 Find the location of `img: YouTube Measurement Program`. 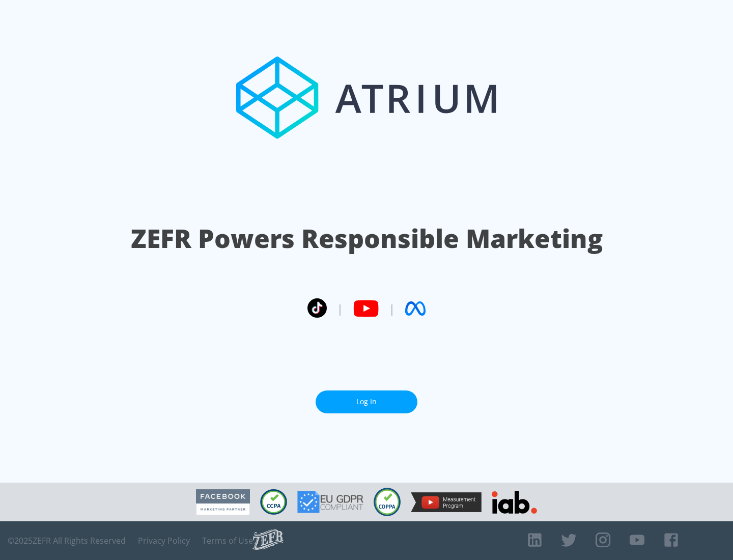

img: YouTube Measurement Program is located at coordinates (446, 502).